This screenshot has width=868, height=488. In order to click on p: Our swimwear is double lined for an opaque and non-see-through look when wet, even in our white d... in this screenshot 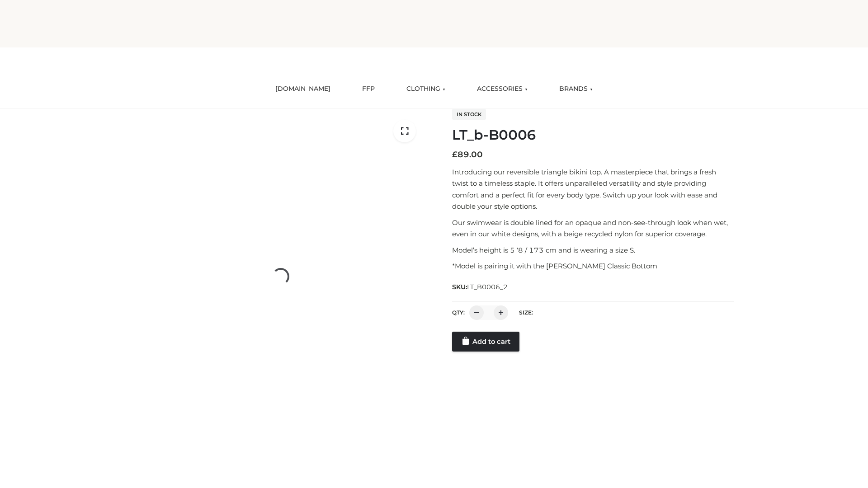, I will do `click(593, 228)`.